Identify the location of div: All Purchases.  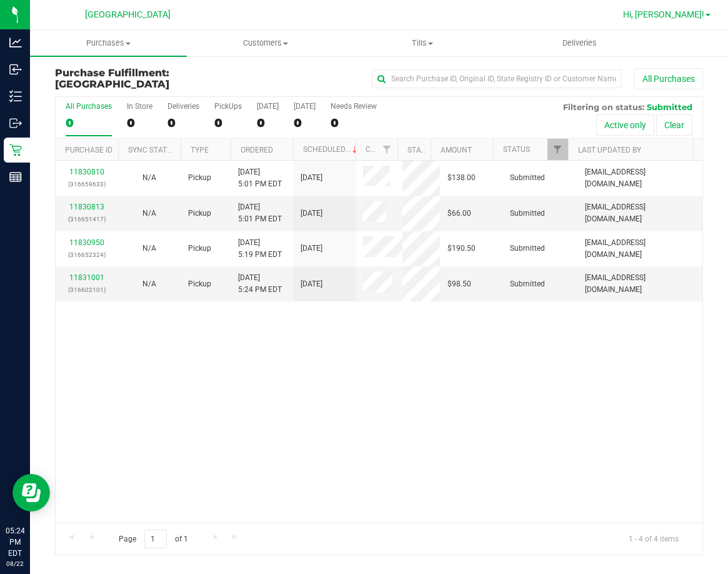
(89, 106).